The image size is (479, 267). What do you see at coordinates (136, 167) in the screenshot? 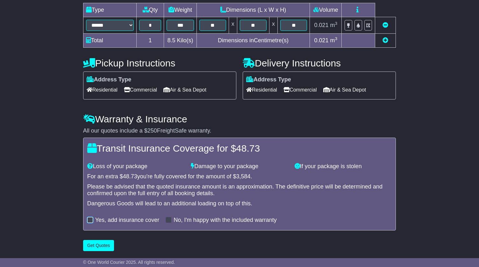
I see `div: Loss of your package` at bounding box center [136, 167].